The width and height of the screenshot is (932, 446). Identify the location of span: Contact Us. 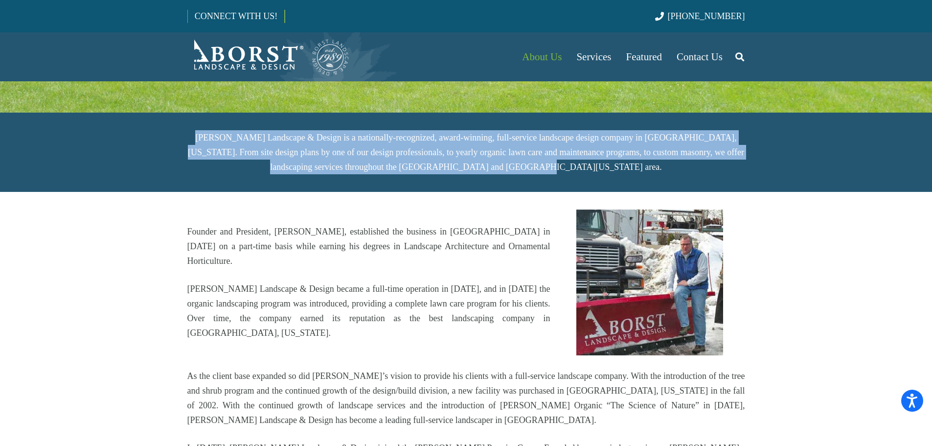
(699, 57).